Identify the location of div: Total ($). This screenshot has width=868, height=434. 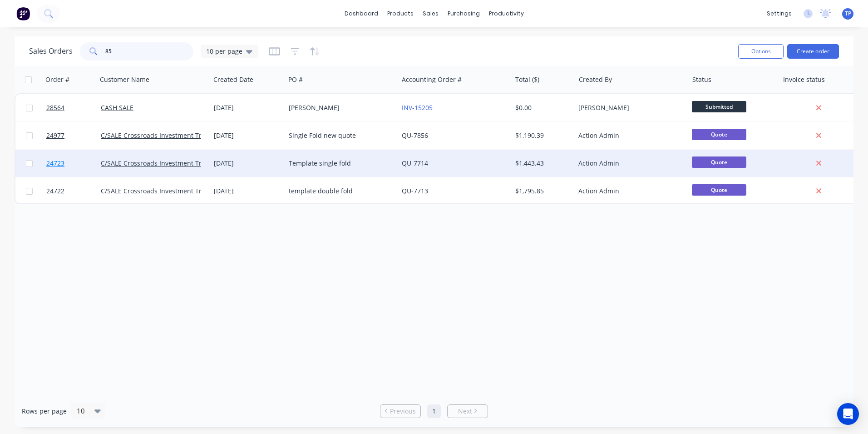
(527, 80).